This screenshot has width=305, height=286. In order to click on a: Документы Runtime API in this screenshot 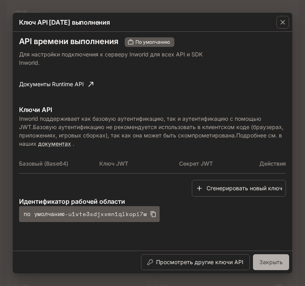, I will do `click(56, 84)`.